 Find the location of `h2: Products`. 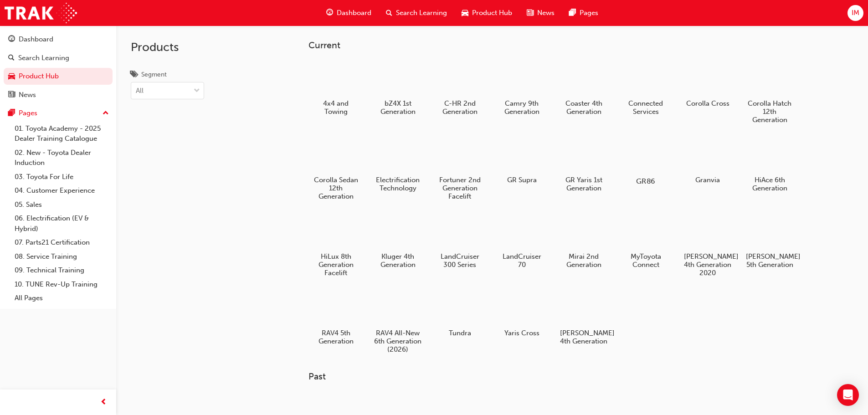

h2: Products is located at coordinates (167, 47).